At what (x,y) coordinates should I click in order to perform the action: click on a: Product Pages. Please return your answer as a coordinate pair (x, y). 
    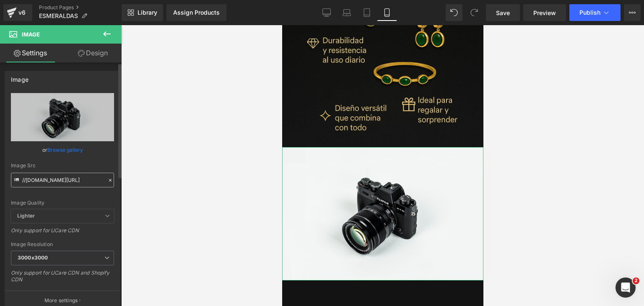
    Looking at the image, I should click on (80, 7).